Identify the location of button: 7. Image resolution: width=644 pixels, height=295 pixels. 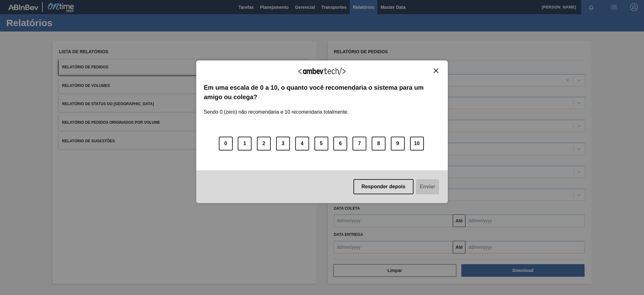
(359, 143).